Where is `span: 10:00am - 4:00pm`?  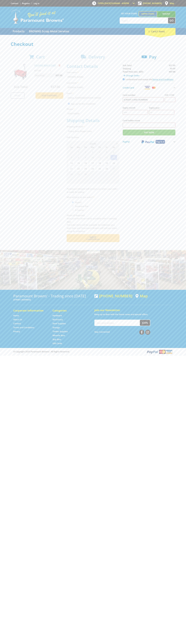 span: 10:00am - 4:00pm is located at coordinates (120, 3).